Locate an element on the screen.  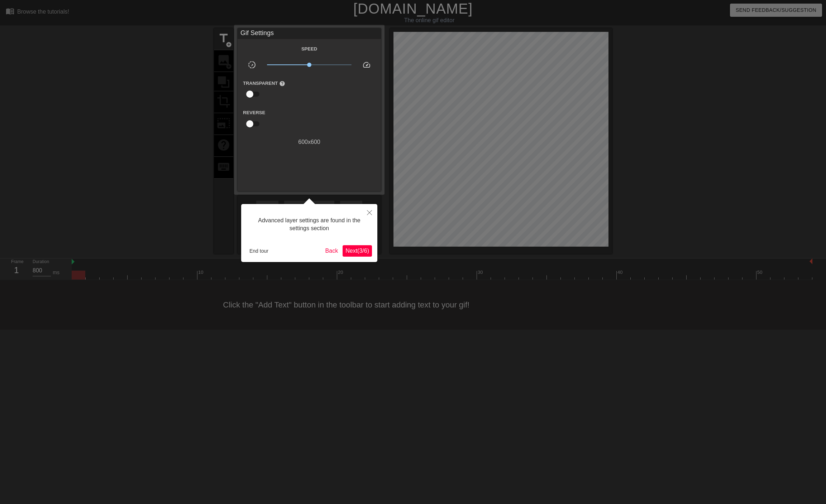
button: Close is located at coordinates (369, 212).